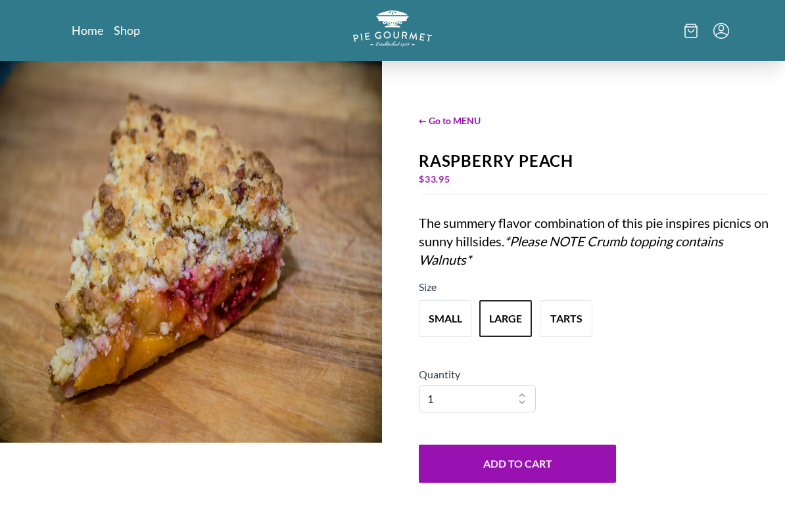 Image resolution: width=785 pixels, height=532 pixels. What do you see at coordinates (594, 120) in the screenshot?
I see `span: ← Go to MENU` at bounding box center [594, 120].